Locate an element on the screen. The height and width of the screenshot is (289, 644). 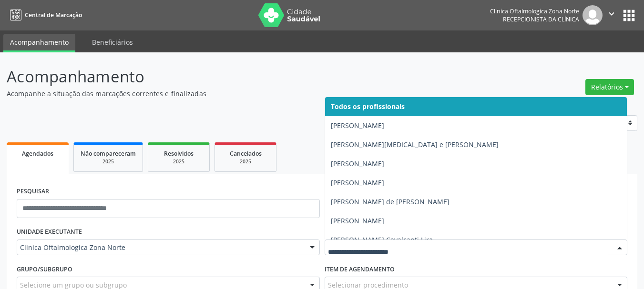
span: Todos os profissionais is located at coordinates (368, 106).